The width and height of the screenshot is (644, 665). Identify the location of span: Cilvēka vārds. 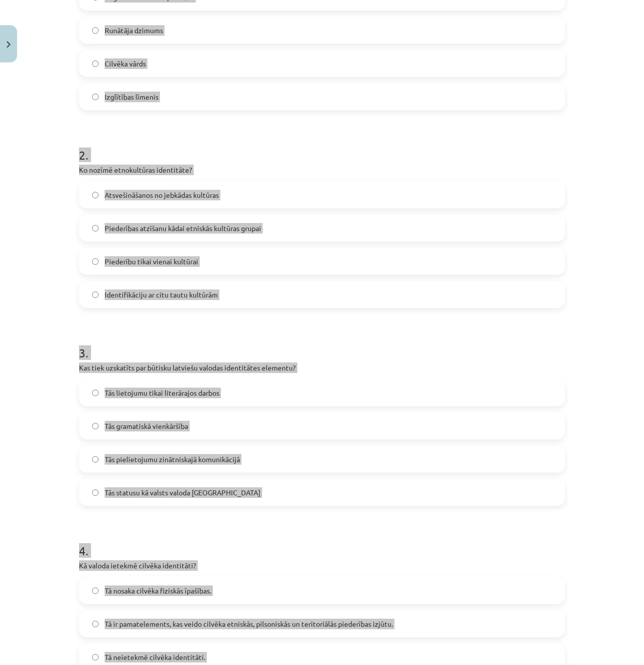
(125, 63).